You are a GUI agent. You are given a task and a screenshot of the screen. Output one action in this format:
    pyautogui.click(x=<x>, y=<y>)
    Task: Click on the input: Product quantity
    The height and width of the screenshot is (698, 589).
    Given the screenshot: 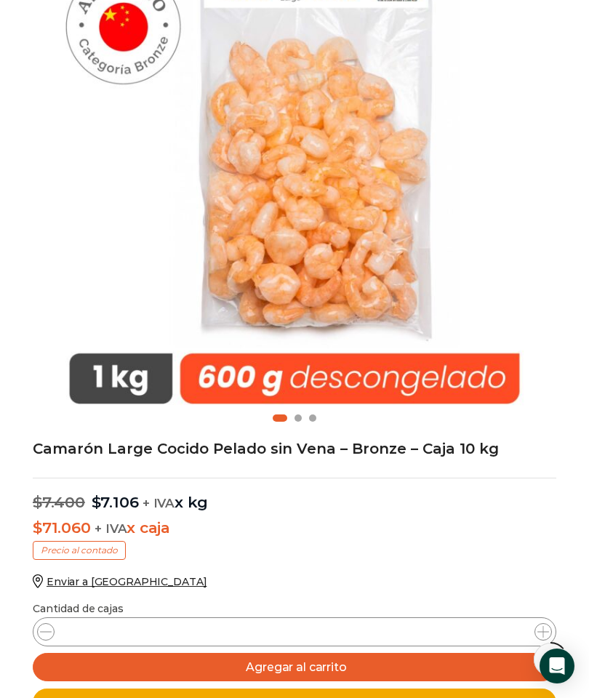 What is the action you would take?
    pyautogui.click(x=295, y=632)
    